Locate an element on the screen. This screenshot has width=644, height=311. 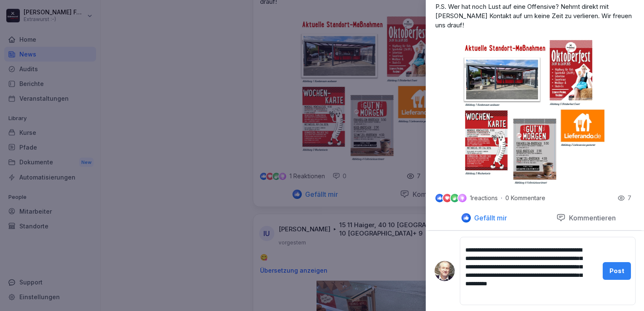
p: 0 Kommentare is located at coordinates (528, 198).